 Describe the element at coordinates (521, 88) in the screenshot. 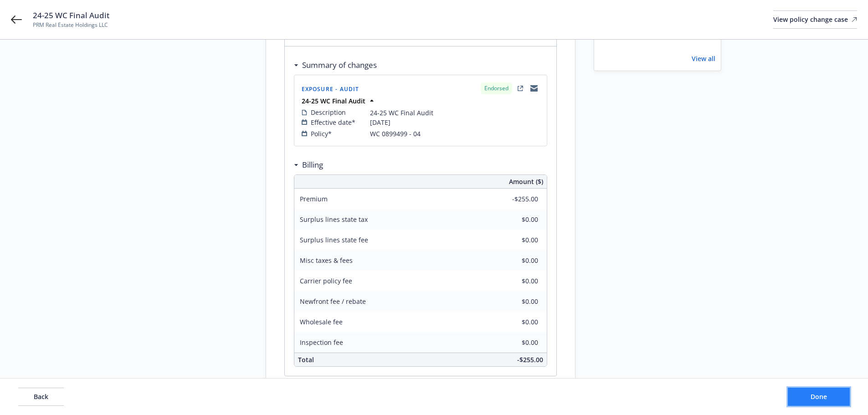

I see `a: external` at that location.